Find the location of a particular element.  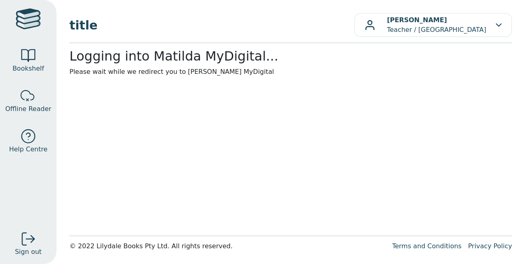

a: Terms and Conditions is located at coordinates (427, 246).